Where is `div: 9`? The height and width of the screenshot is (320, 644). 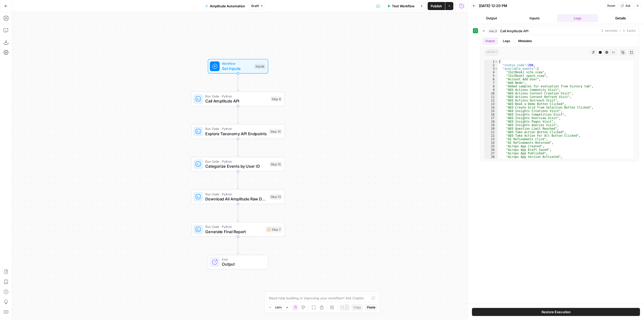
div: 9 is located at coordinates (491, 90).